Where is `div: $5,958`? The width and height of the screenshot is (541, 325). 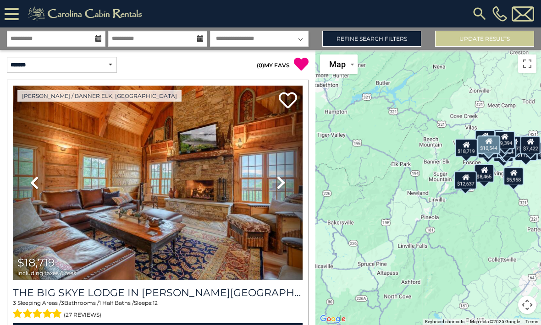 div: $5,958 is located at coordinates (514, 176).